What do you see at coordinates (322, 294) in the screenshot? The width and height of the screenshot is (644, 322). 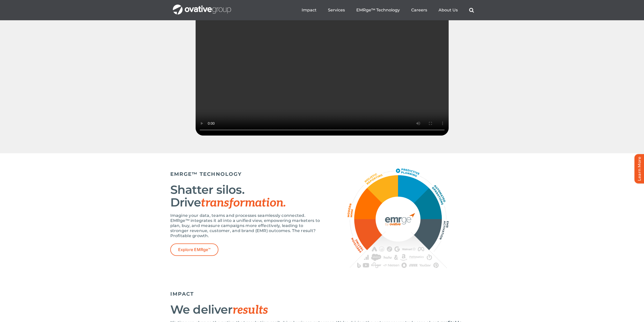 I see `h5: IMPACT` at bounding box center [322, 294].